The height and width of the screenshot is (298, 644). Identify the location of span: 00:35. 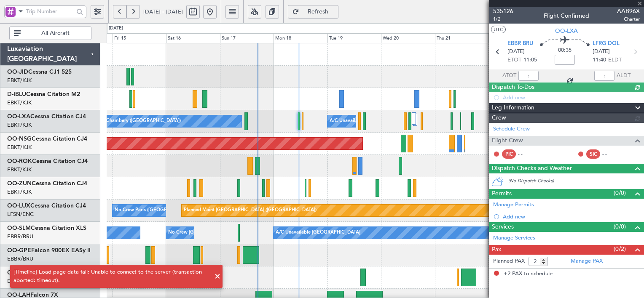
(565, 51).